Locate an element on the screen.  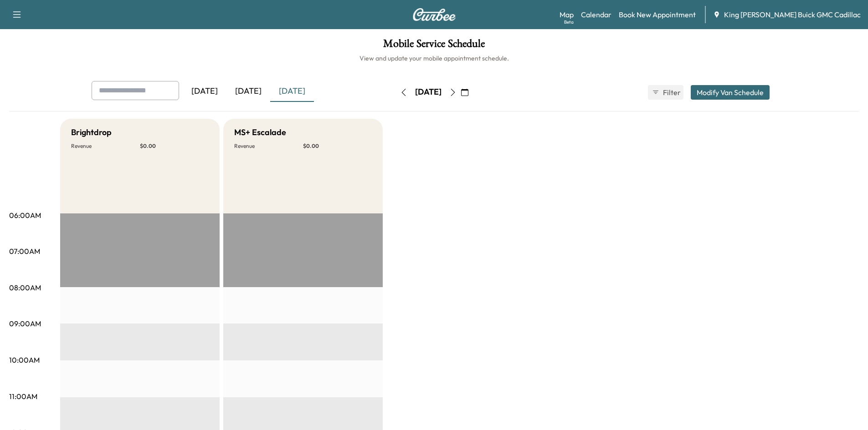
h5: MS+ Escalade is located at coordinates (260, 133).